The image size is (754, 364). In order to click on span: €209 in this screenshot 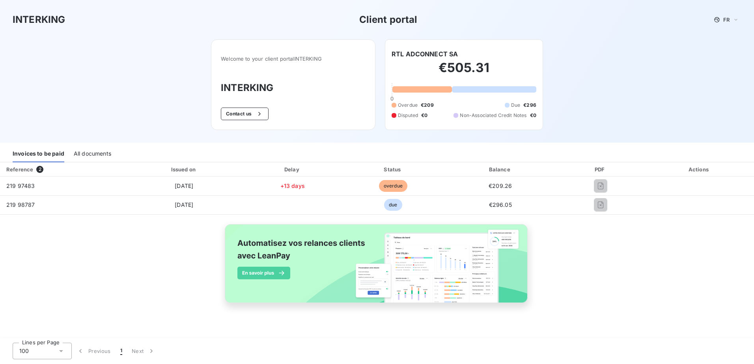, I will do `click(427, 105)`.